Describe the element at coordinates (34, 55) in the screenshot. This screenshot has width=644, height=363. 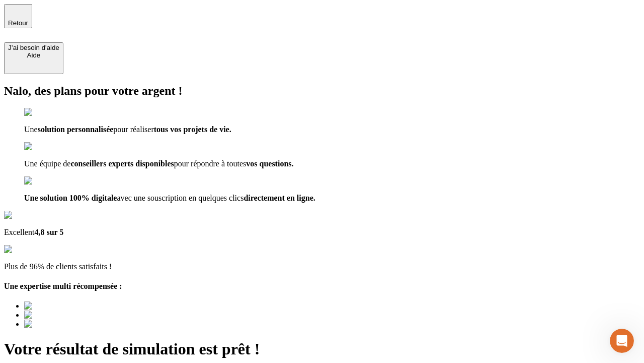
I see `div: Aide` at that location.